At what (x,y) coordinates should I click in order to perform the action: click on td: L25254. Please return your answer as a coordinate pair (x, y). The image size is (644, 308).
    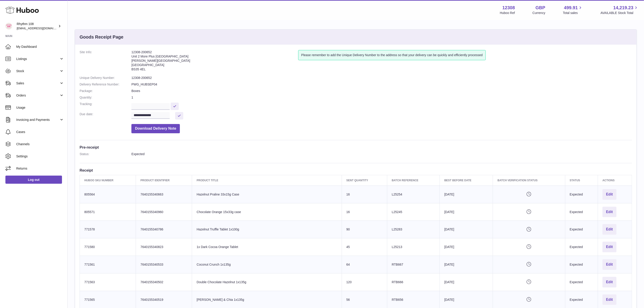
    Looking at the image, I should click on (413, 194).